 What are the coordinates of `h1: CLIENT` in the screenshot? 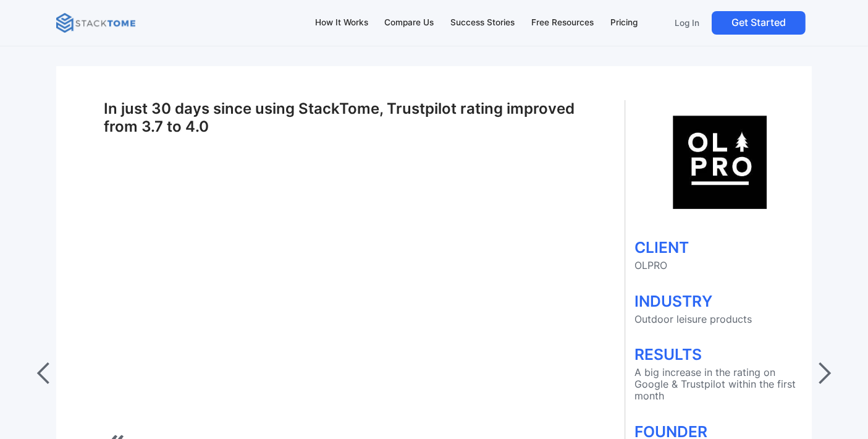 It's located at (719, 247).